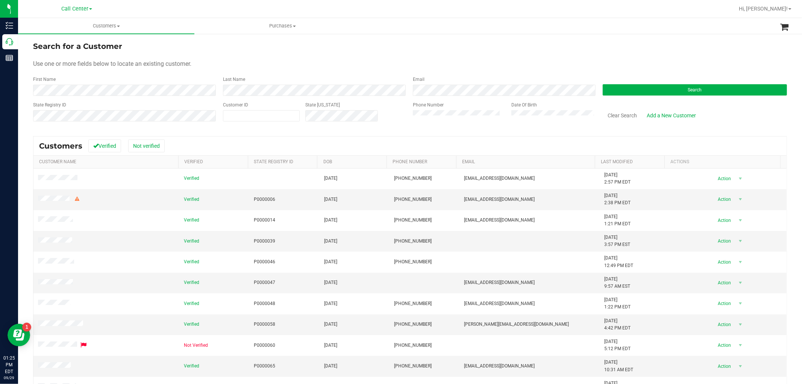 The image size is (802, 384). I want to click on button: Verified, so click(105, 146).